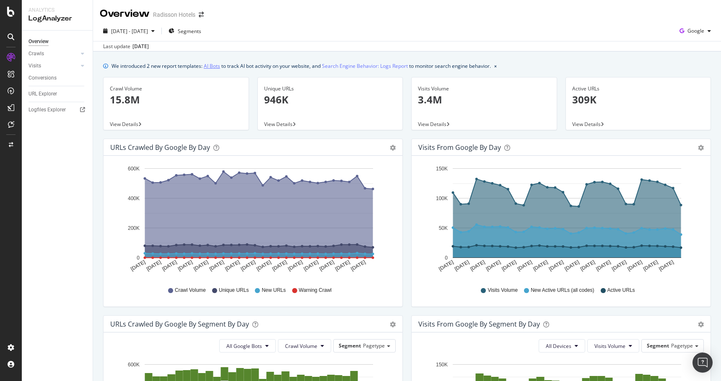 The width and height of the screenshot is (721, 381). I want to click on span: Pagetype, so click(682, 346).